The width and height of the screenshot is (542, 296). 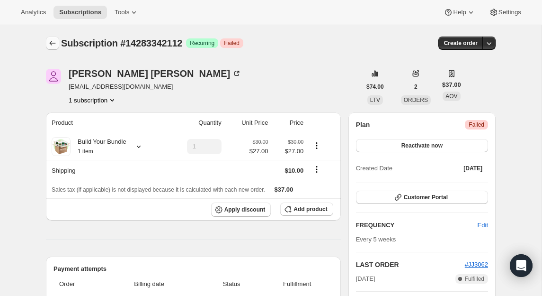 I want to click on th: Order, so click(x=76, y=284).